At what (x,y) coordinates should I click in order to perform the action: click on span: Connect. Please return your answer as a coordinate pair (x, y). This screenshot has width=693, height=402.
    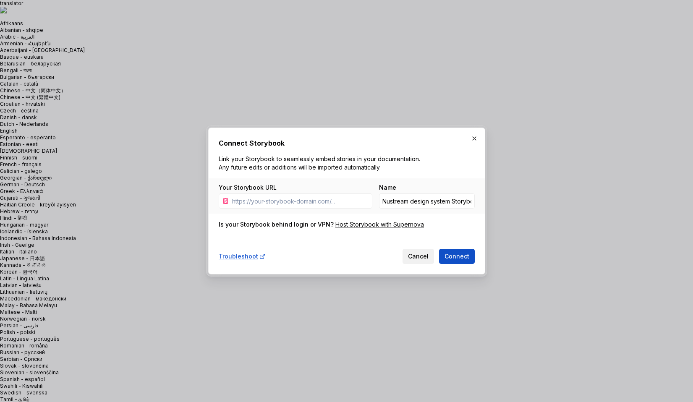
    Looking at the image, I should click on (457, 256).